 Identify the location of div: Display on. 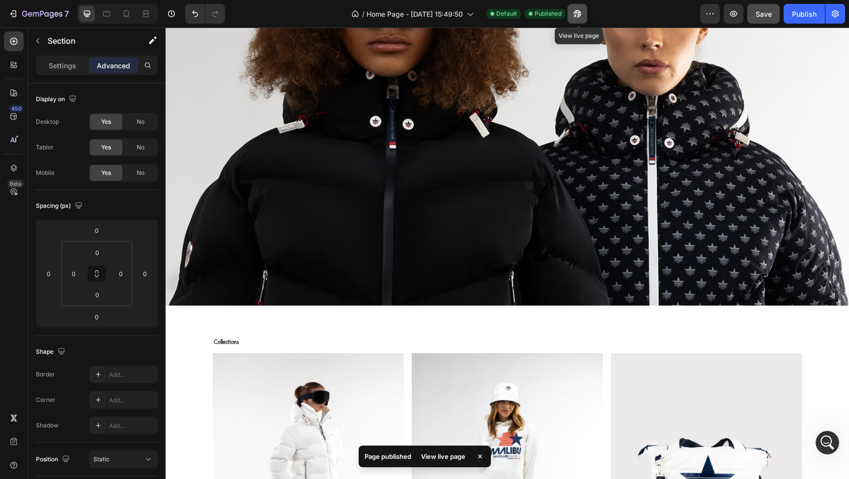
(57, 99).